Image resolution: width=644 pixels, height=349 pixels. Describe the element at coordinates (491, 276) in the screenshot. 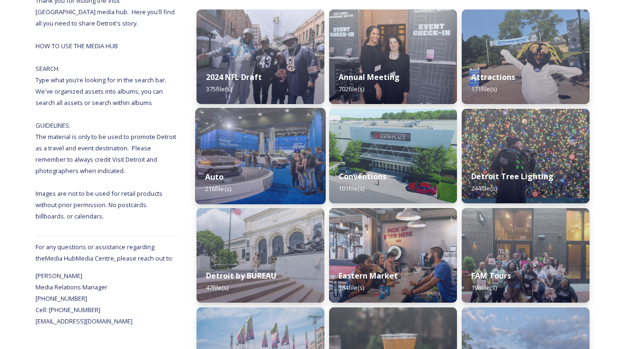

I see `strong: FAM Tours` at that location.